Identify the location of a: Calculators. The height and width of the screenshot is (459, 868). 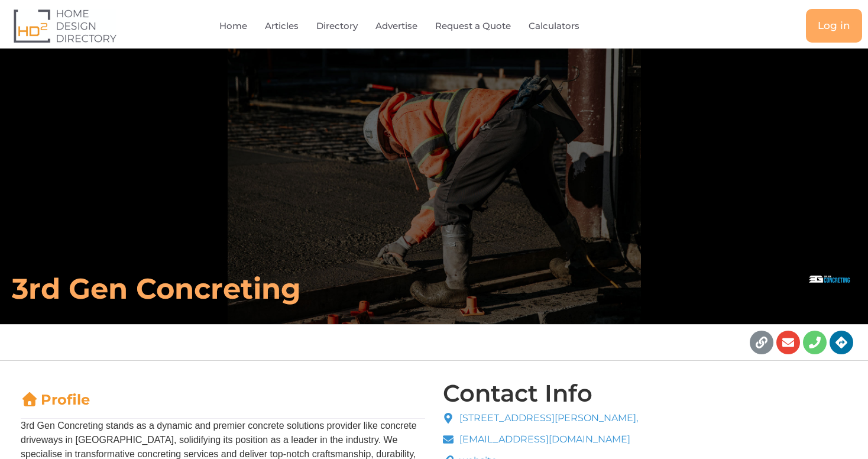
(554, 26).